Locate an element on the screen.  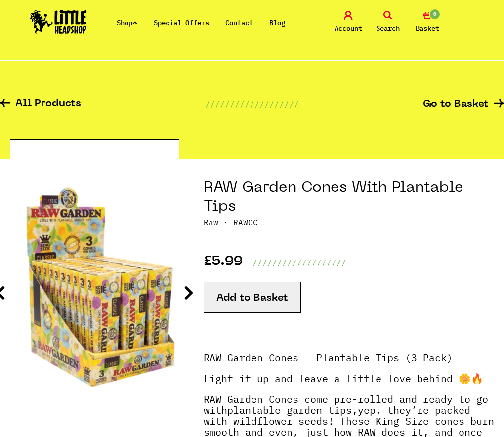
a: Search is located at coordinates (388, 22).